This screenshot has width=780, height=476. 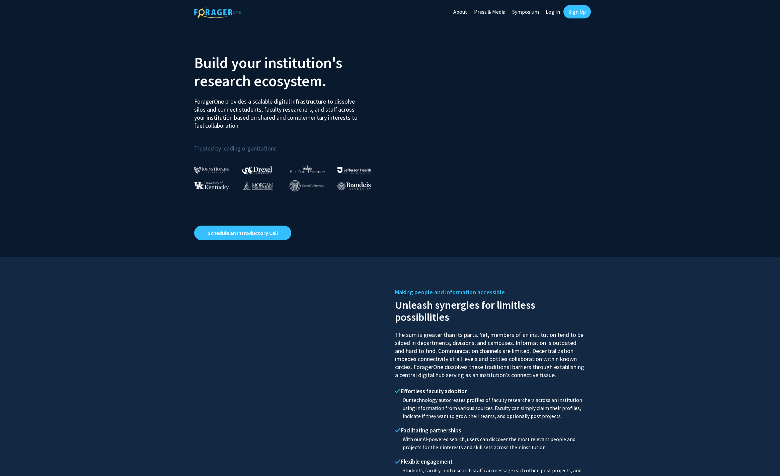 What do you see at coordinates (218, 12) in the screenshot?
I see `img: ForagerOne Logo` at bounding box center [218, 12].